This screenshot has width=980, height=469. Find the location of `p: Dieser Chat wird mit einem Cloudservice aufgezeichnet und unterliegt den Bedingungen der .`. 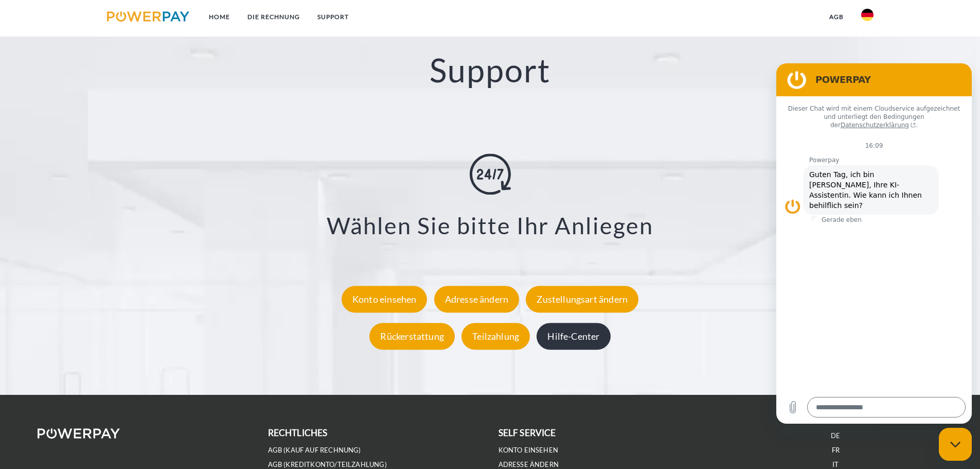

p: Dieser Chat wird mit einem Cloudservice aufgezeichnet und unterliegt den Bedingungen der . is located at coordinates (97, 53).